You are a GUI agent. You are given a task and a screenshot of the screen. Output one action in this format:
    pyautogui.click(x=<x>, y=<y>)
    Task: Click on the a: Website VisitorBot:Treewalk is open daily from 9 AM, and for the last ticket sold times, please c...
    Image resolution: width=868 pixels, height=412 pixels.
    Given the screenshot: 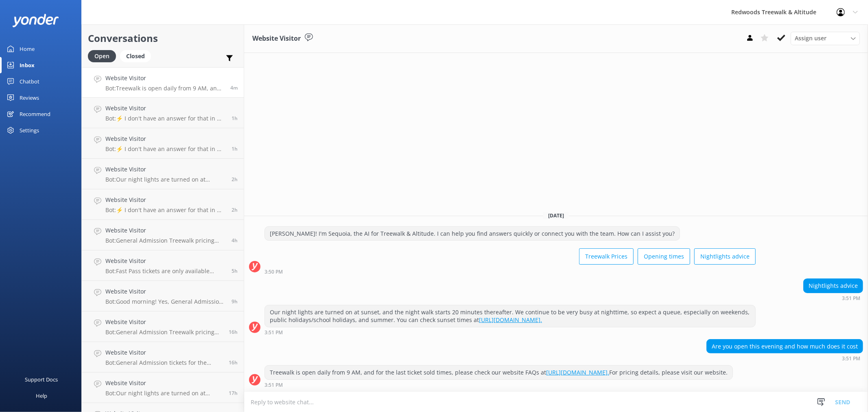 What is the action you would take?
    pyautogui.click(x=163, y=82)
    